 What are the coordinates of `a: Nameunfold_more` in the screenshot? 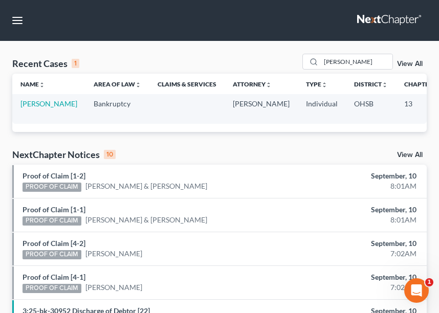 It's located at (33, 84).